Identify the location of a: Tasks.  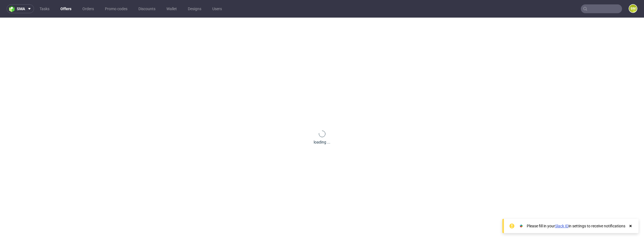
(44, 9).